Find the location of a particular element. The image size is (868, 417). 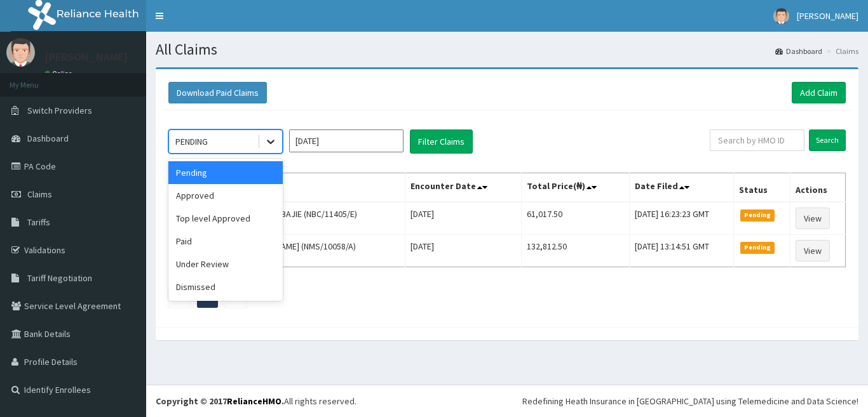

div: PENDING is located at coordinates (191, 142).